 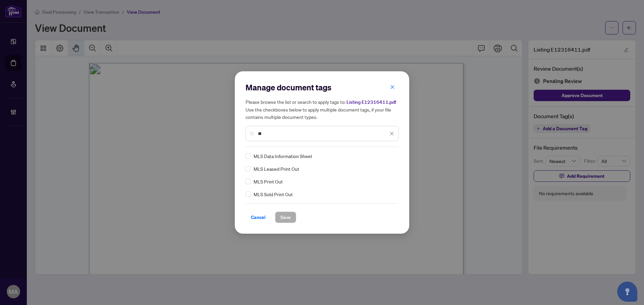 I want to click on span: MLS Print Out, so click(x=268, y=182).